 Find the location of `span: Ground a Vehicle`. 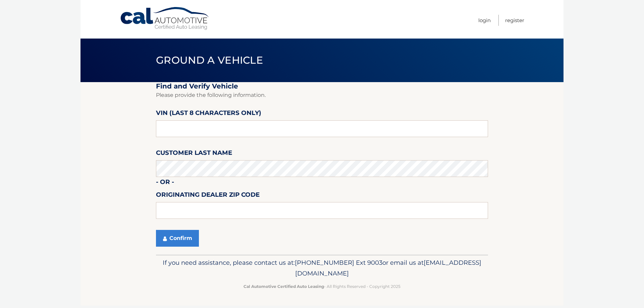

span: Ground a Vehicle is located at coordinates (209, 60).